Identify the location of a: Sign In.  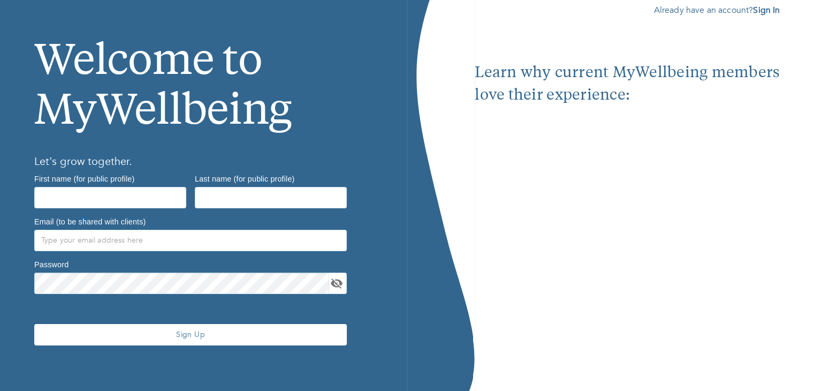
(767, 10).